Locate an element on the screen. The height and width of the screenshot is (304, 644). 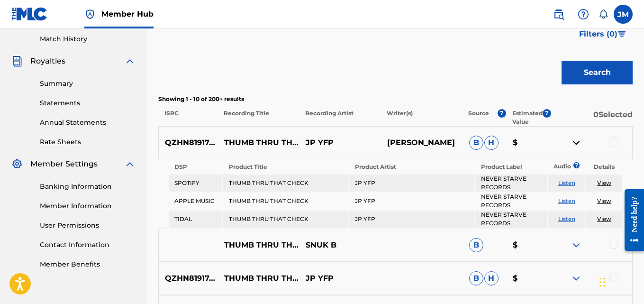
th: Product Artist is located at coordinates (412, 167).